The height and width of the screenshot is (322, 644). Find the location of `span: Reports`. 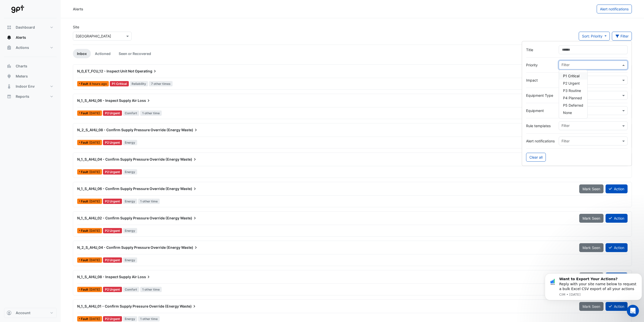

span: Reports is located at coordinates (22, 97).